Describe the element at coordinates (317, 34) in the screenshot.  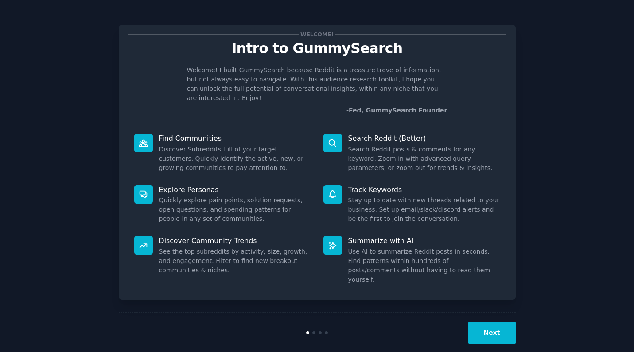
I see `span: Welcome!` at that location.